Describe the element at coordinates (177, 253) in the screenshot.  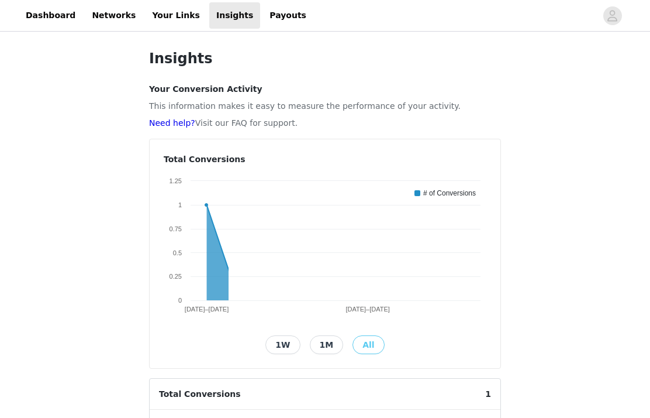
I see `text: 0.5` at that location.